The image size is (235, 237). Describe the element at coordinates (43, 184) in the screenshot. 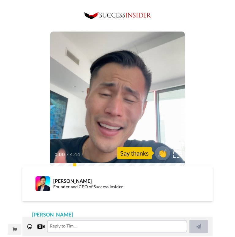

I see `img: Profile Image` at that location.